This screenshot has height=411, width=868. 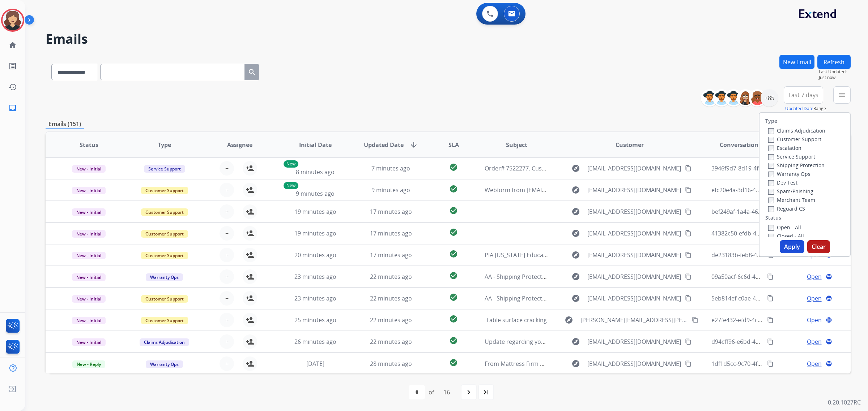 What do you see at coordinates (13, 45) in the screenshot?
I see `mat-icon: home` at bounding box center [13, 45].